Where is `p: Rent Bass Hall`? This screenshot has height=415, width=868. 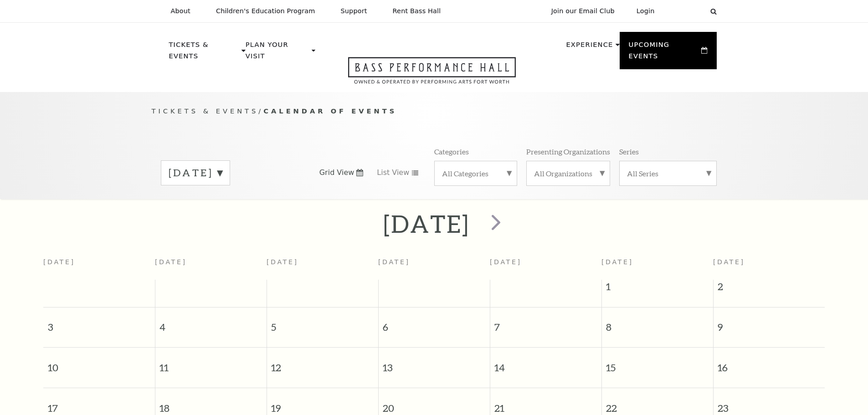
p: Rent Bass Hall is located at coordinates (417, 11).